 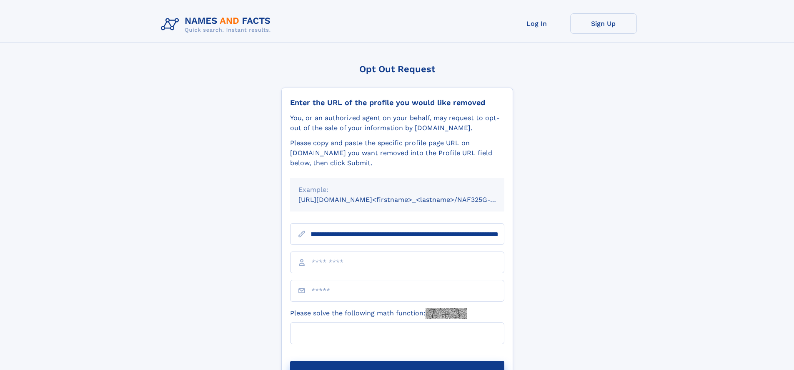 What do you see at coordinates (604, 23) in the screenshot?
I see `a: Sign Up` at bounding box center [604, 23].